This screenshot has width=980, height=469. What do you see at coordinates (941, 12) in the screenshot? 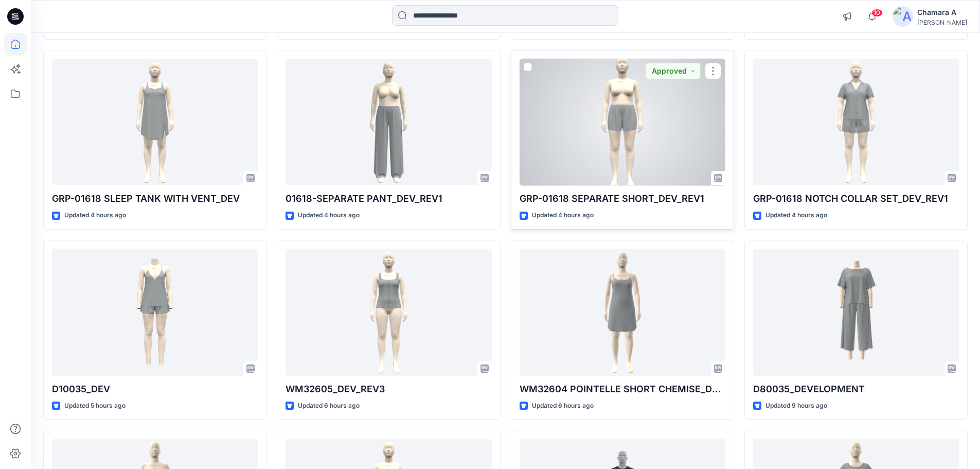
I see `div: Chamara A` at bounding box center [941, 12].